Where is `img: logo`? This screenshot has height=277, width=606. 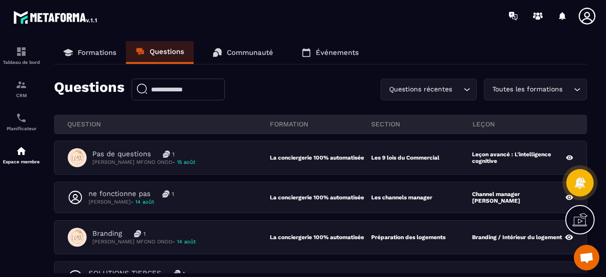 img: logo is located at coordinates (56, 17).